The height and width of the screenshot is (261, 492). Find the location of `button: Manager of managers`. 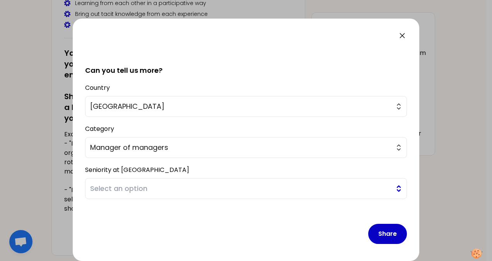

button: Manager of managers is located at coordinates (246, 147).